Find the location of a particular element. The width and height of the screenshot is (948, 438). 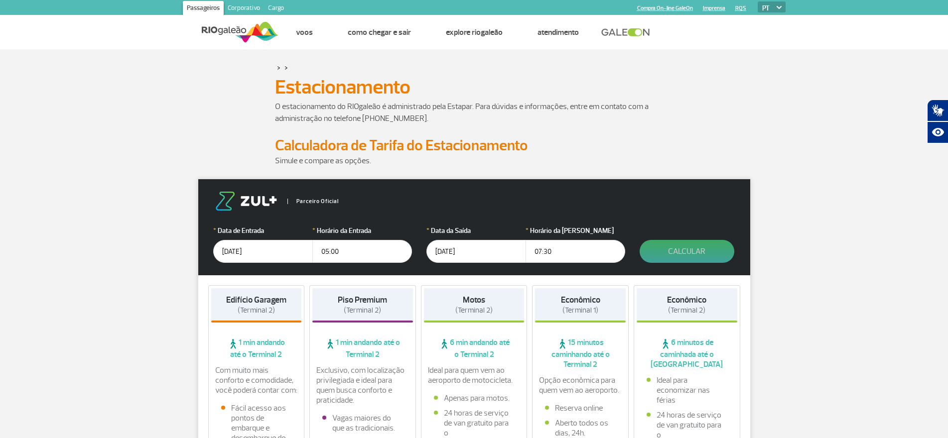

label: Data de Entrada is located at coordinates (263, 231).